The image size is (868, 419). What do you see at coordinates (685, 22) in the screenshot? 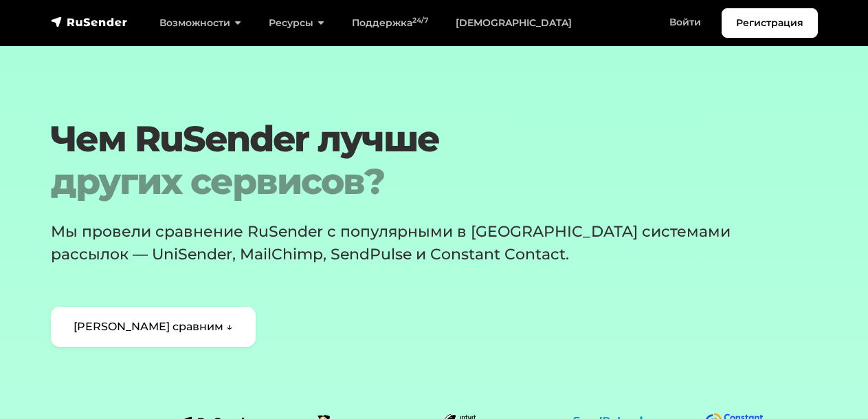
I see `a: Войти` at bounding box center [685, 22].